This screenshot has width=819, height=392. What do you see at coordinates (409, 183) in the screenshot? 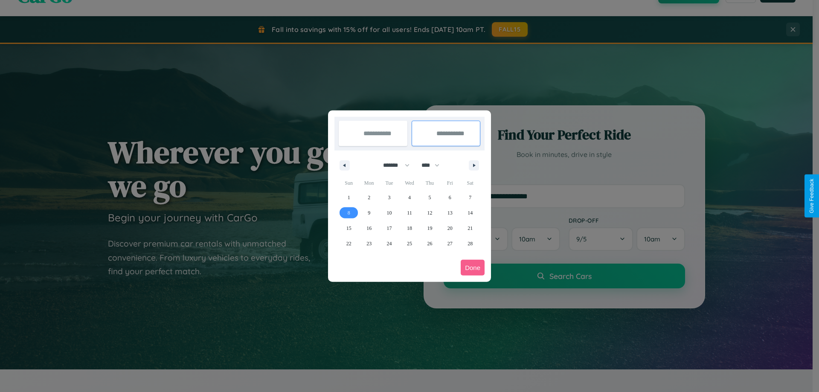
I see `span: Wed` at bounding box center [409, 183].